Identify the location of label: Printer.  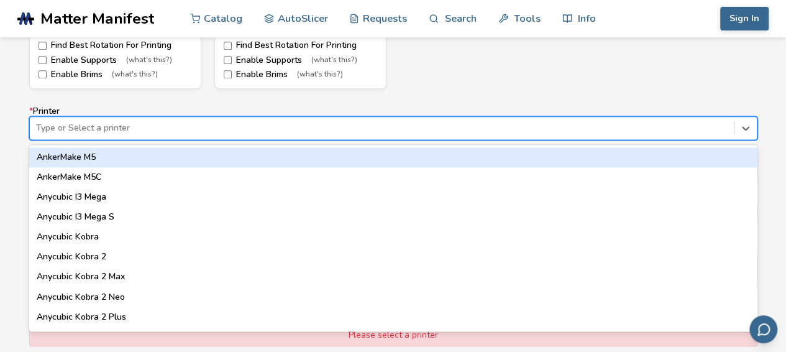
(393, 123).